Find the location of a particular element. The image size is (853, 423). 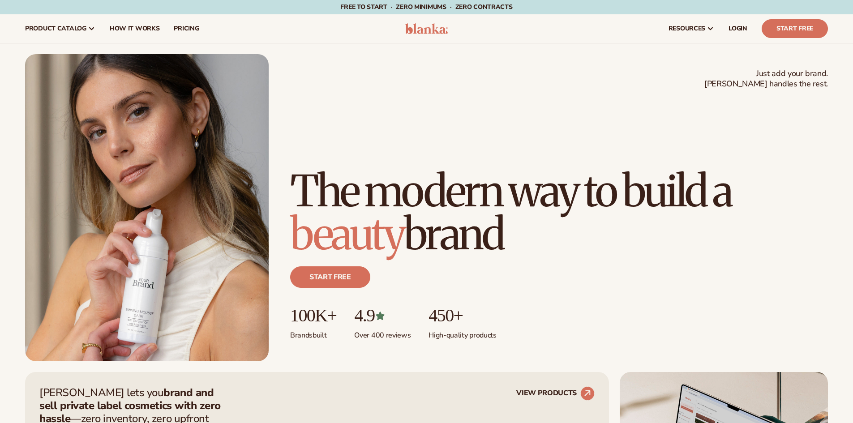

h1: The modern way to build a brand is located at coordinates (559, 213).